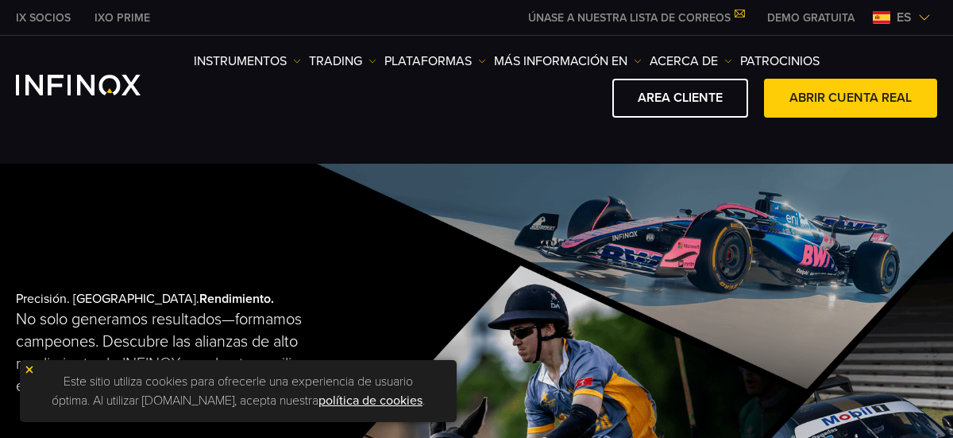  What do you see at coordinates (370, 400) in the screenshot?
I see `a: política de cookies` at bounding box center [370, 400].